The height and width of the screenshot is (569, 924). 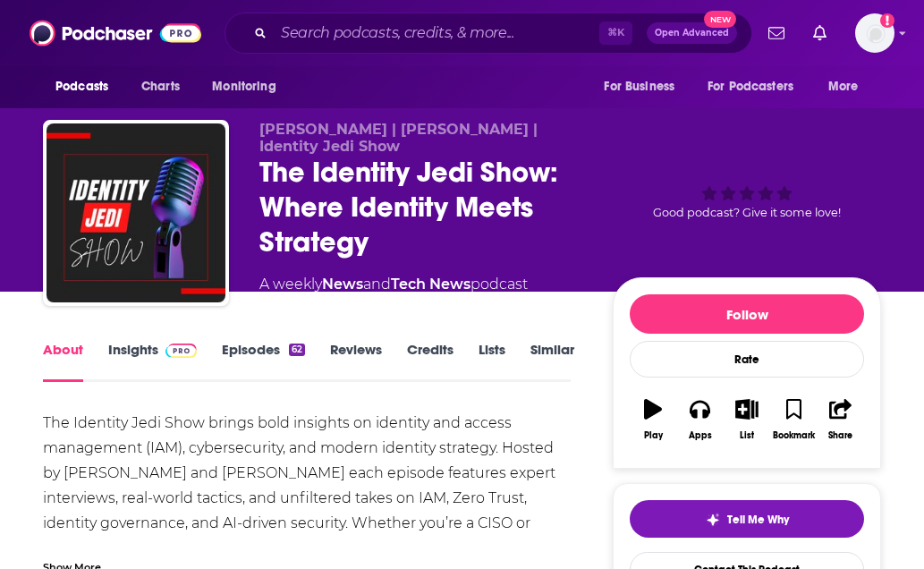 What do you see at coordinates (377, 284) in the screenshot?
I see `span: and` at bounding box center [377, 284].